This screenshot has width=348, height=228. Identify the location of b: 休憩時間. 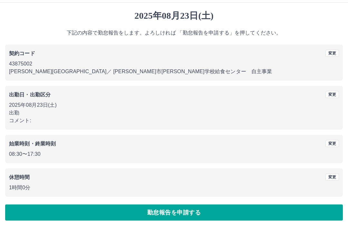
(19, 177).